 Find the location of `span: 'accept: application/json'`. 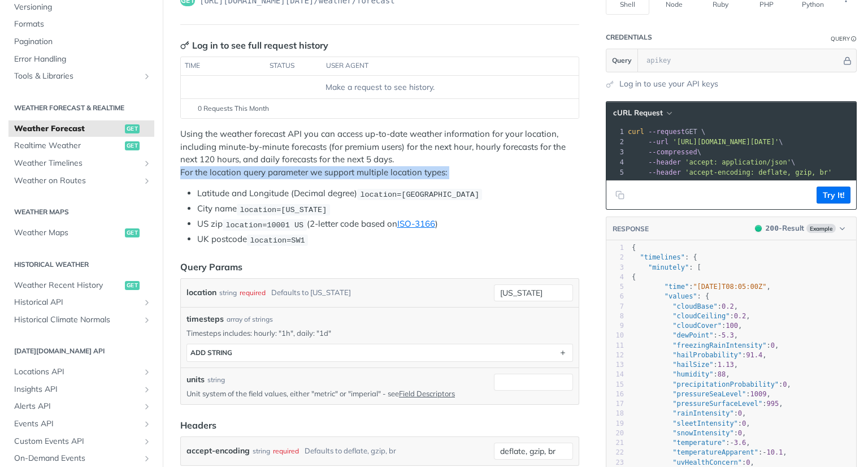

span: 'accept: application/json' is located at coordinates (738, 163).